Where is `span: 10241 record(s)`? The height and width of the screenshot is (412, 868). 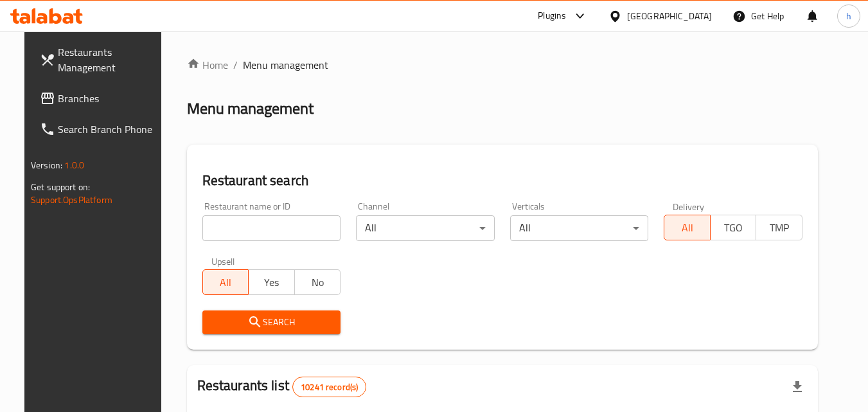
span: 10241 record(s) is located at coordinates (329, 387).